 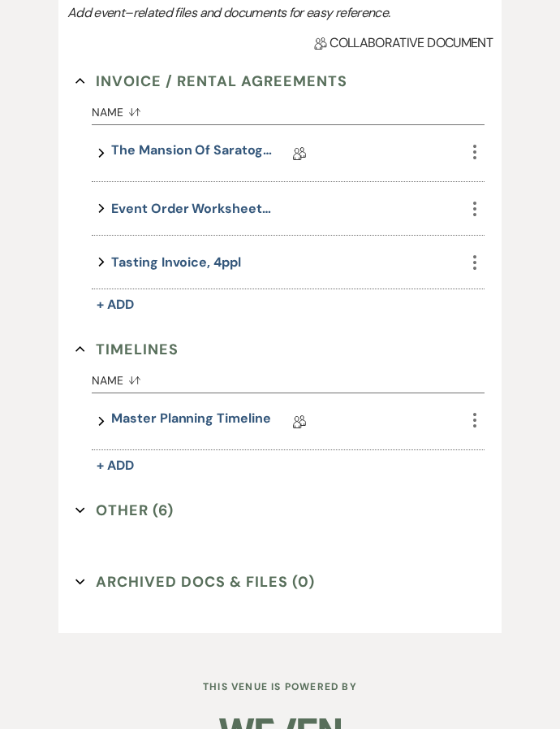 What do you see at coordinates (404, 43) in the screenshot?
I see `span: Collaborative document` at bounding box center [404, 43].